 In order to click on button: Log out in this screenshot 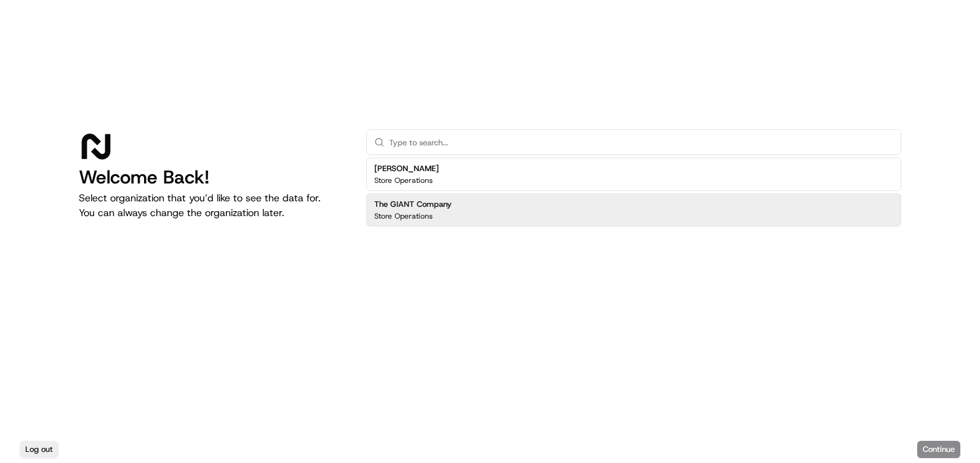, I will do `click(39, 449)`.